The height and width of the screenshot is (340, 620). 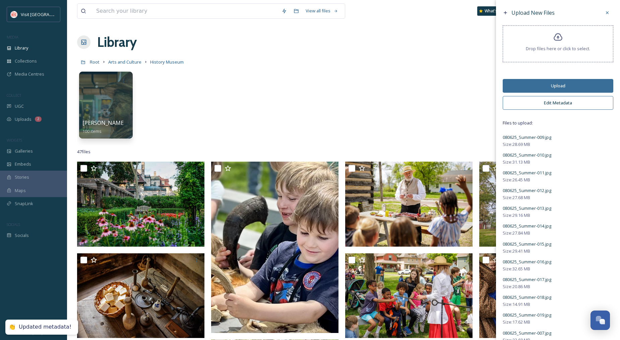 I want to click on span: 080625_Summer-016.jpg, so click(x=527, y=262).